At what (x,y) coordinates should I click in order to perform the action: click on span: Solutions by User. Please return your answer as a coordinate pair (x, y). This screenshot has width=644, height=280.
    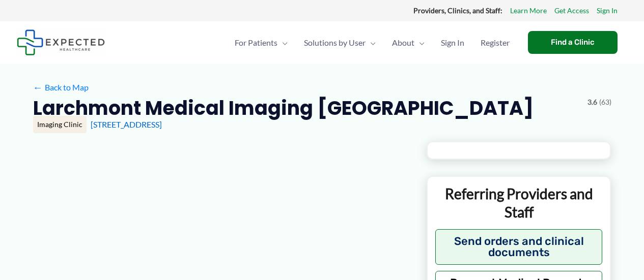
    Looking at the image, I should click on (334, 42).